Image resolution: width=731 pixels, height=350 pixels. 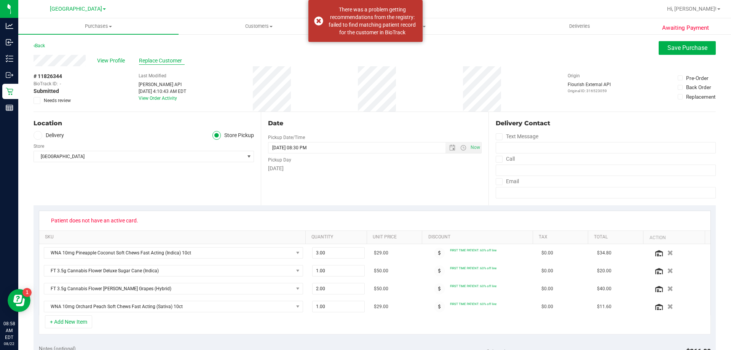 What do you see at coordinates (158, 98) in the screenshot?
I see `a: View Order Activity` at bounding box center [158, 98].